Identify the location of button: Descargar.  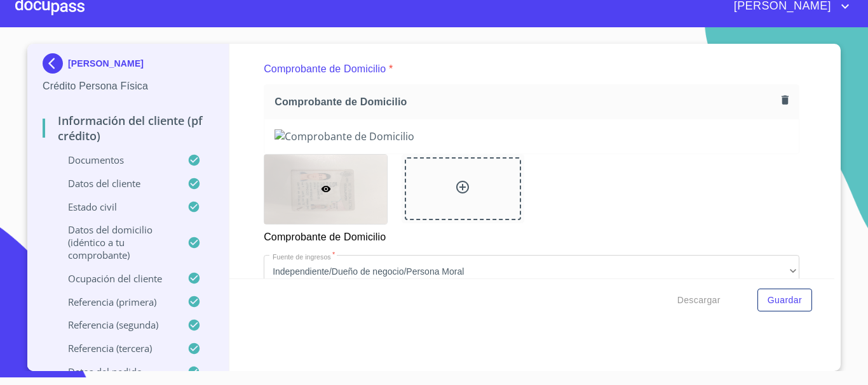
(699, 300).